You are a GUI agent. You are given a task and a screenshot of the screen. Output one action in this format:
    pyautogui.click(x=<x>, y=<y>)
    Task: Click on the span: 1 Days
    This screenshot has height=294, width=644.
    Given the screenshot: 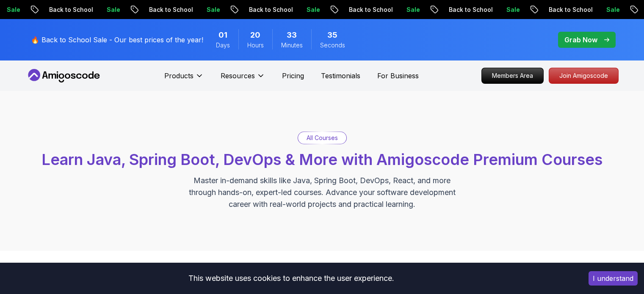 What is the action you would take?
    pyautogui.click(x=223, y=35)
    